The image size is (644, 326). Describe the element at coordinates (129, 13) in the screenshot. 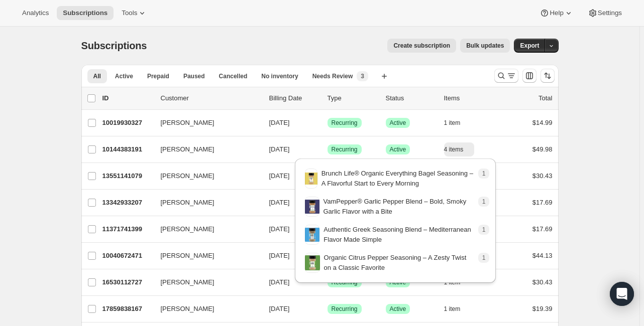

I see `span: Tools` at that location.